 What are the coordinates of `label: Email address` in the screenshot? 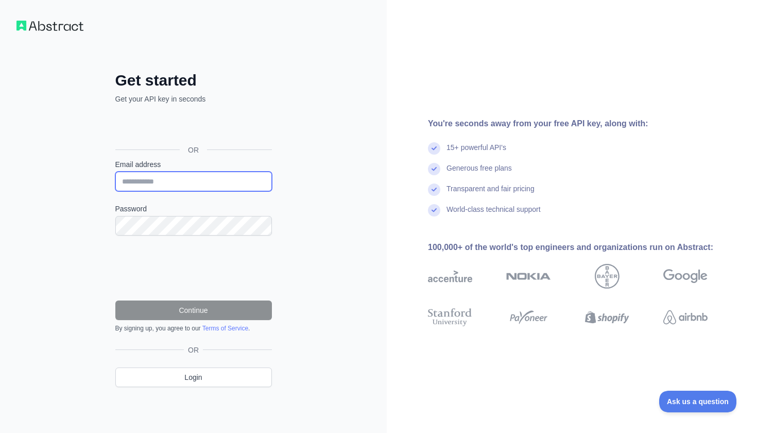 It's located at (194, 164).